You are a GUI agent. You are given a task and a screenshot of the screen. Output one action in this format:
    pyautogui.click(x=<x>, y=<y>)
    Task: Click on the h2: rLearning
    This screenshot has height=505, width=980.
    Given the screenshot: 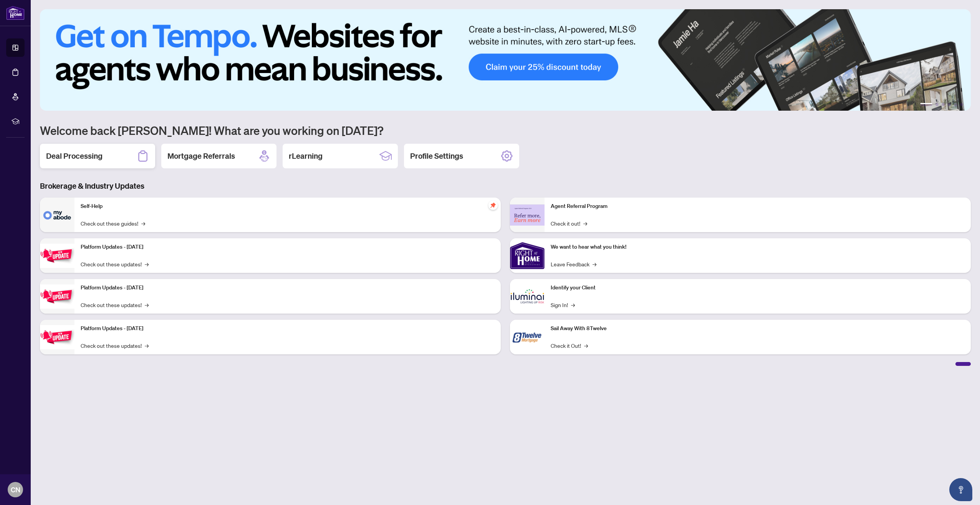 What is the action you would take?
    pyautogui.click(x=306, y=156)
    